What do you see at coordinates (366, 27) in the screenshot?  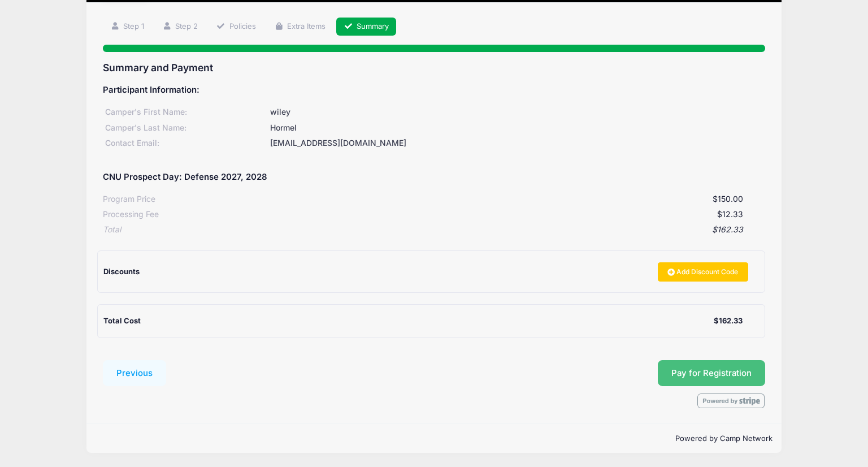 I see `a: Summary` at bounding box center [366, 27].